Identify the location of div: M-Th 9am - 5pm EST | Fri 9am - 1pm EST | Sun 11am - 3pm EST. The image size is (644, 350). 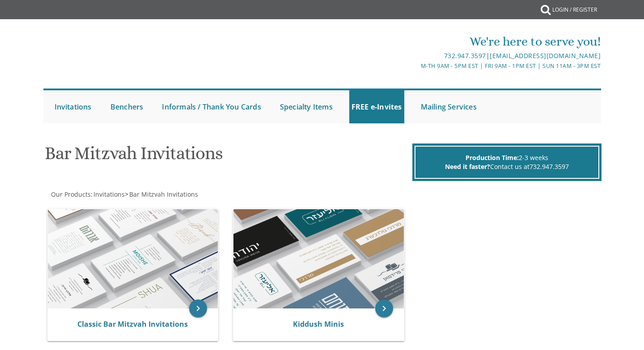
(415, 66).